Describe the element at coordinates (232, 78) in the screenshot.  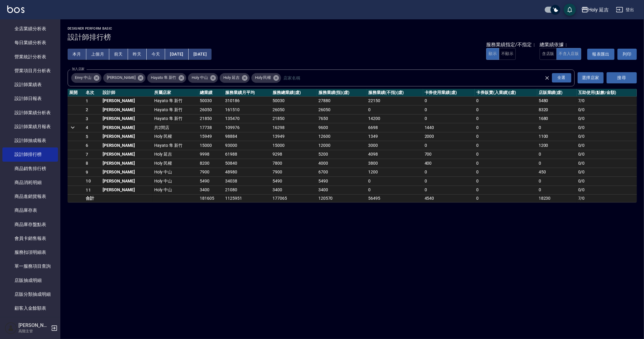
I see `span: Holy 延吉` at that location.